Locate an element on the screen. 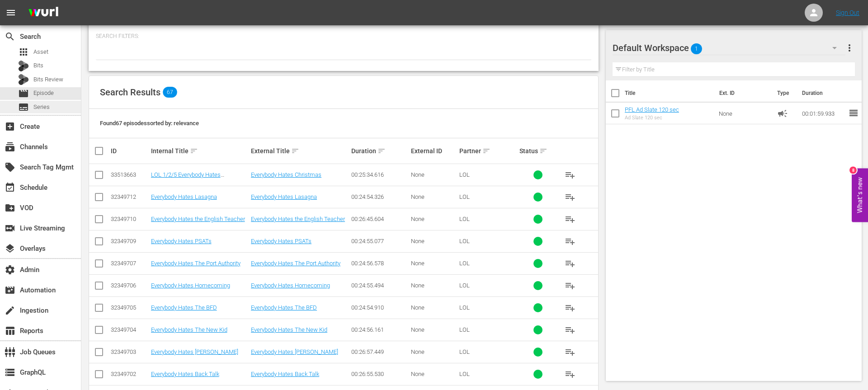 This screenshot has height=390, width=868. a: PFL Ad Slate 120 sec is located at coordinates (652, 109).